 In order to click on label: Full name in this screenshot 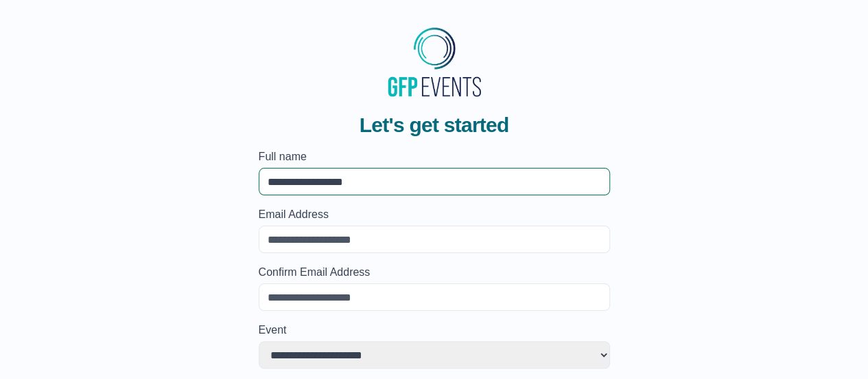, I will do `click(434, 157)`.